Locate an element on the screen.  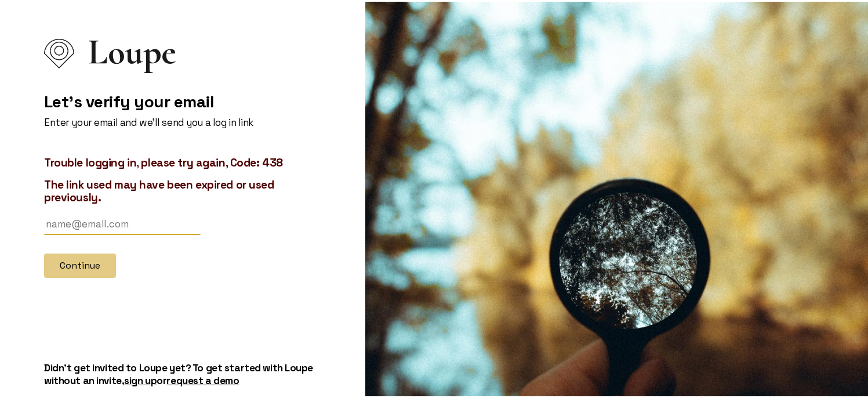
span: Loupe is located at coordinates (132, 51).